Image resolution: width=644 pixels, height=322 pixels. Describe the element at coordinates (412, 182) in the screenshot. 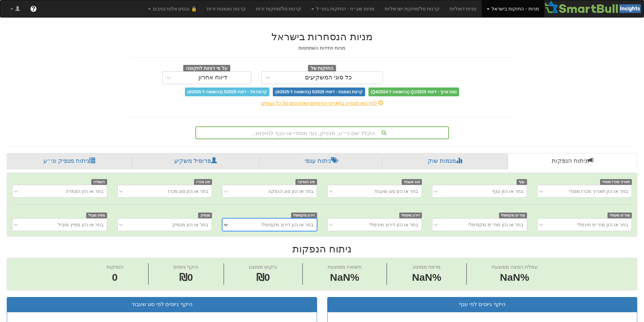

I see `span: סוג שעבוד` at that location.